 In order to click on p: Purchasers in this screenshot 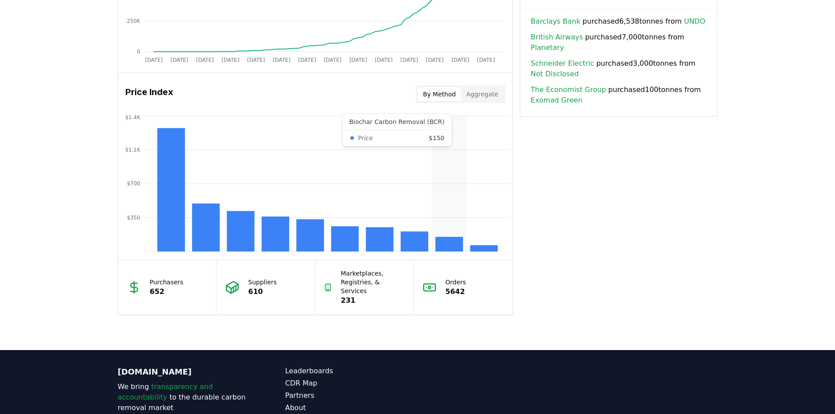, I will do `click(167, 282)`.